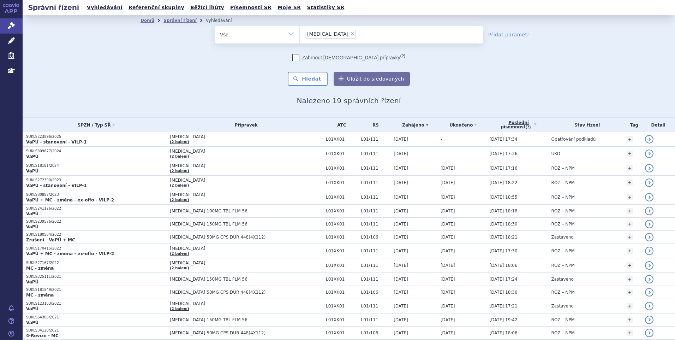  I want to click on a: Zahájeno, so click(415, 125).